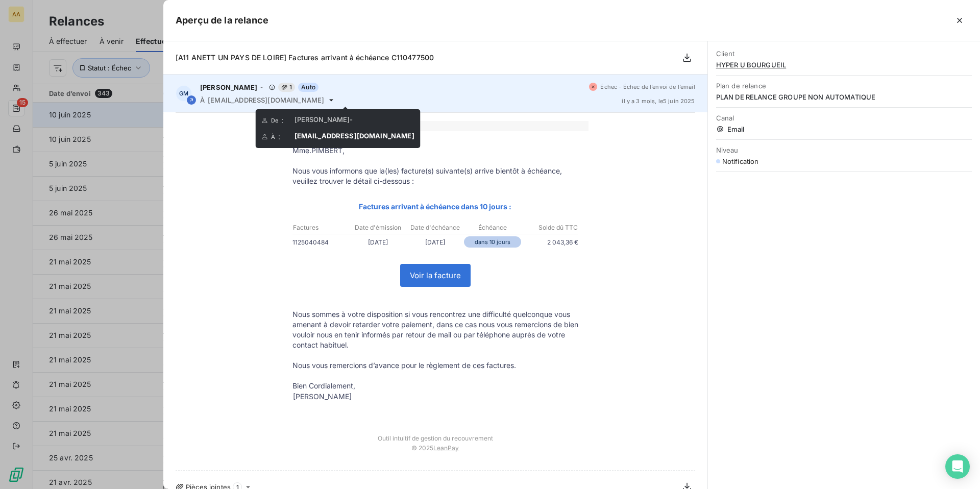 This screenshot has width=980, height=489. Describe the element at coordinates (435, 150) in the screenshot. I see `p: Mme.PIMBERT,` at that location.